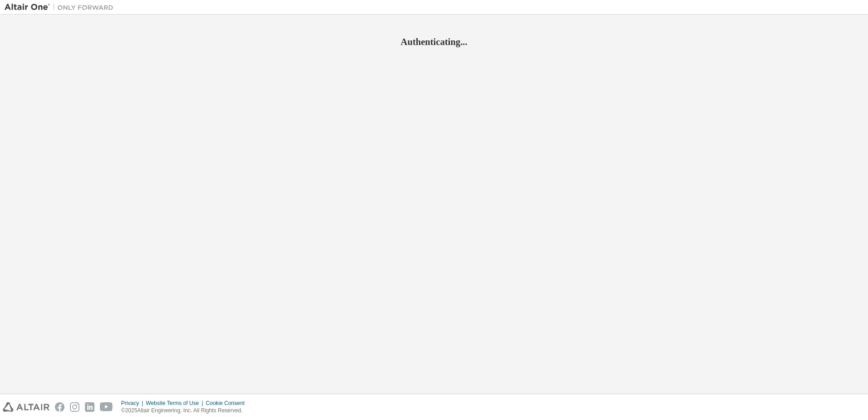  I want to click on img: facebook.svg, so click(59, 407).